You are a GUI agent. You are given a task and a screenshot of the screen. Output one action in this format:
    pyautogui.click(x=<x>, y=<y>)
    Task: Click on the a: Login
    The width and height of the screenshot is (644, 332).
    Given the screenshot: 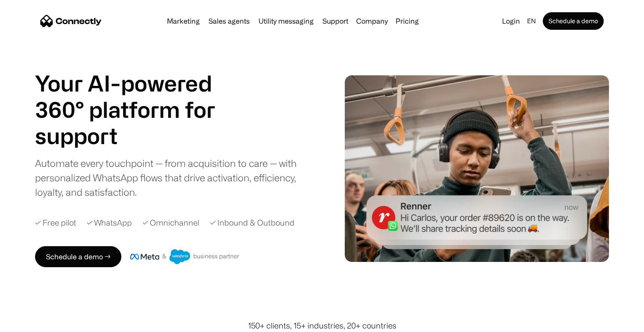 What is the action you would take?
    pyautogui.click(x=511, y=21)
    